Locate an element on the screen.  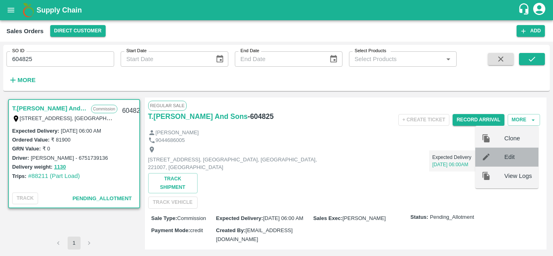
button: Open is located at coordinates (448, 59).